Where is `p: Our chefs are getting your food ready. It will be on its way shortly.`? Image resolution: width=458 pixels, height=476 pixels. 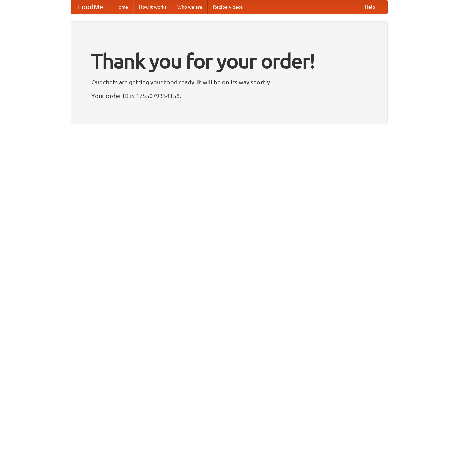
p: Our chefs are getting your food ready. It will be on its way shortly. is located at coordinates (229, 82).